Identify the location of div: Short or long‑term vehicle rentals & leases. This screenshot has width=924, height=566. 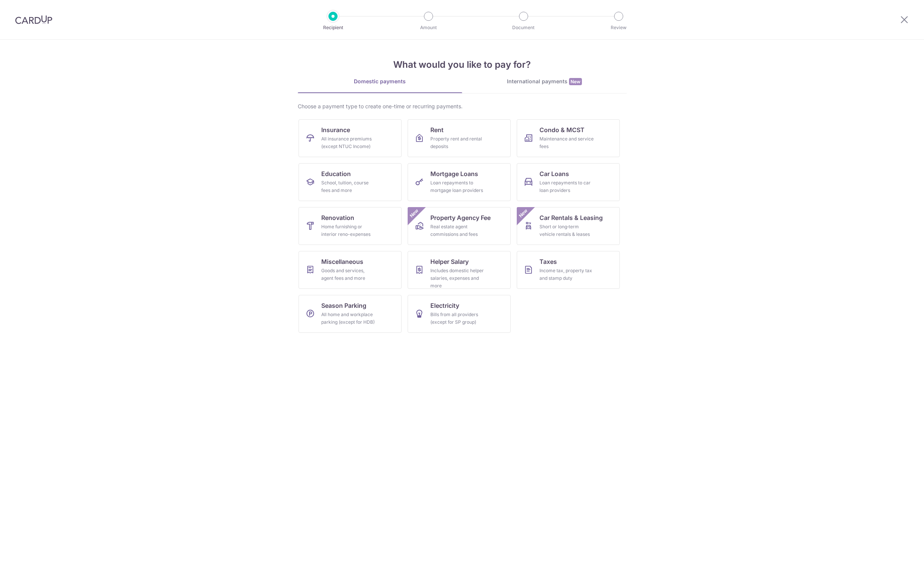
(567, 231).